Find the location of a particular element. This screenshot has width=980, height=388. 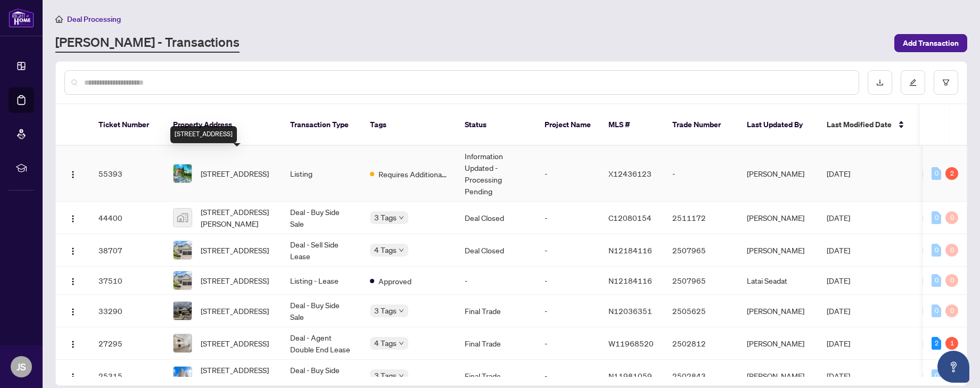

td: 38707 is located at coordinates (128, 250).